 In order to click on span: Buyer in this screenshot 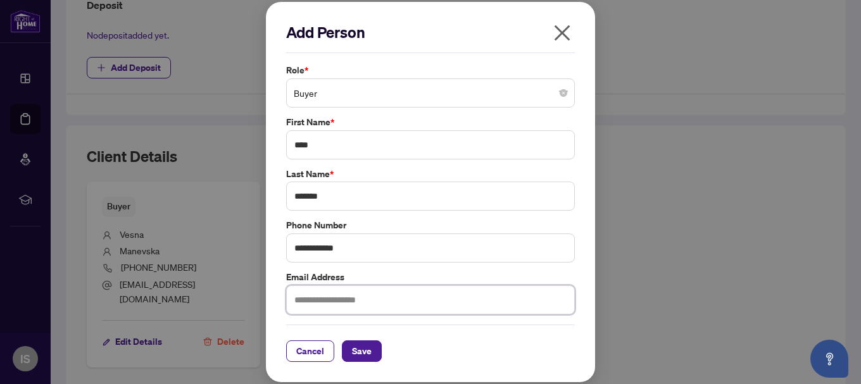, I will do `click(431, 93)`.